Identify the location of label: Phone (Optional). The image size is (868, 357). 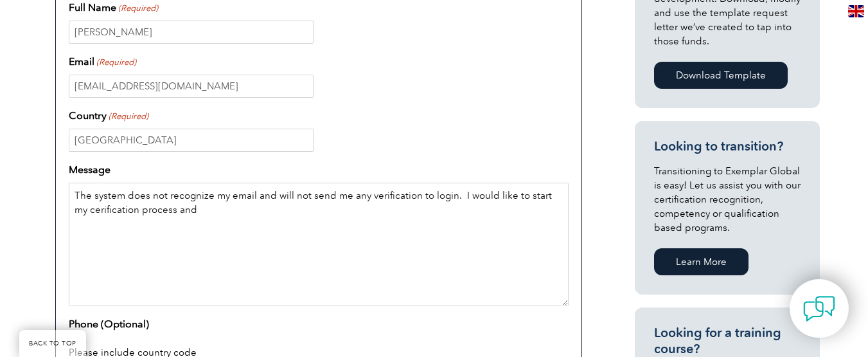
(109, 324).